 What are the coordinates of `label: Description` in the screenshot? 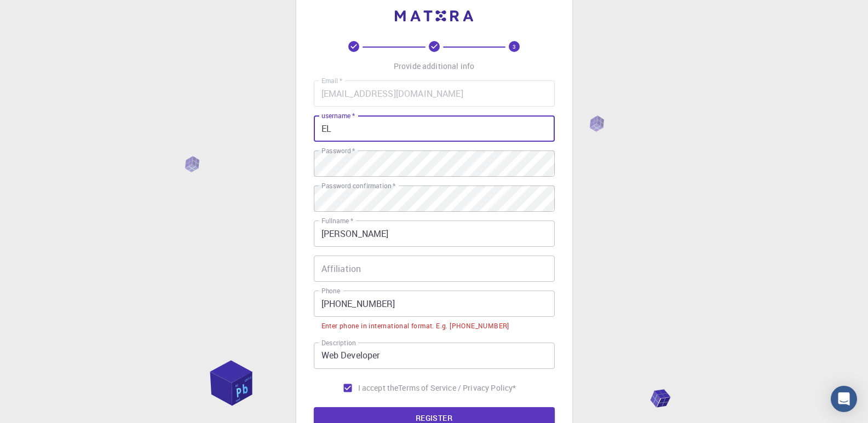 It's located at (338, 342).